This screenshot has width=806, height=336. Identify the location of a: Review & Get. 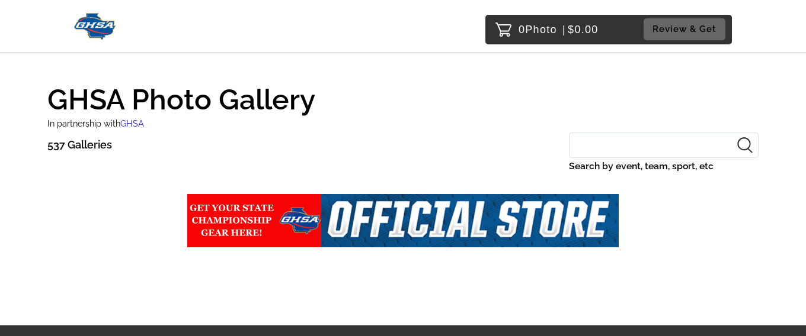
(686, 29).